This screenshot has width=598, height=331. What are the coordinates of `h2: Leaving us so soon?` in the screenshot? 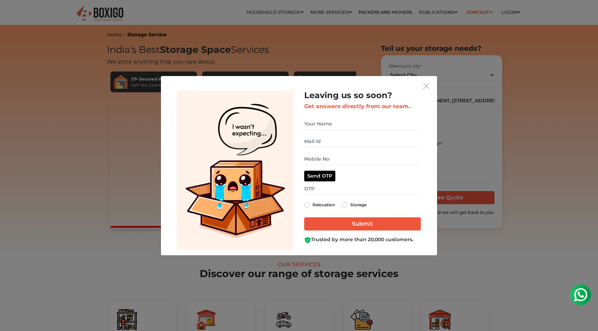 It's located at (362, 95).